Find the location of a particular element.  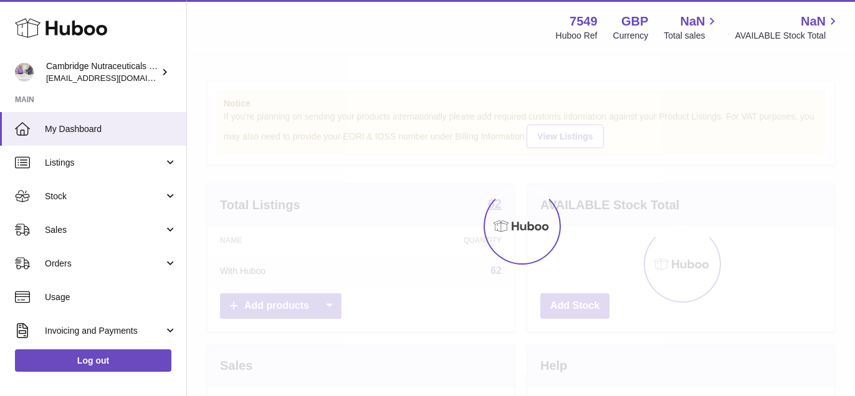

a: NaN Total sales is located at coordinates (691, 27).